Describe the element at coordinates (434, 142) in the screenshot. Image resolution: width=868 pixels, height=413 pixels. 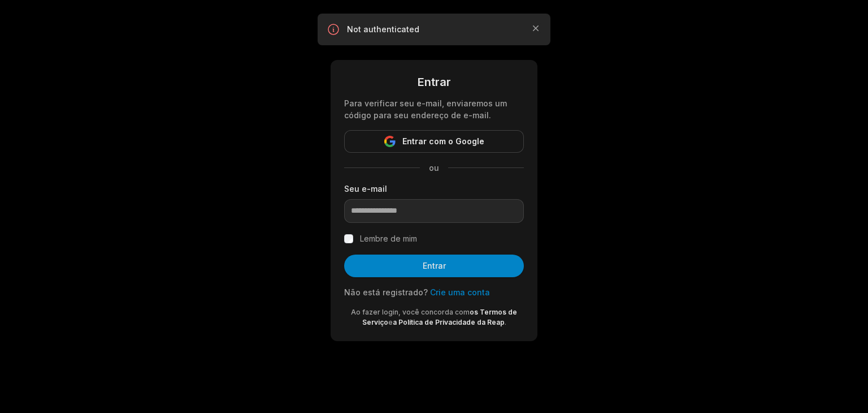
I see `button: Entrar com o Google` at that location.